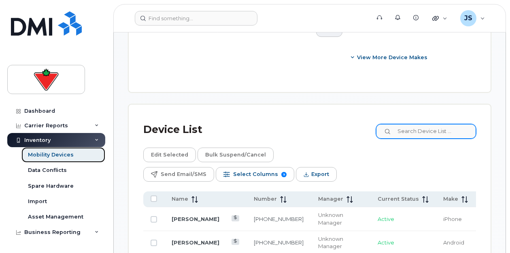 The image size is (510, 253). Describe the element at coordinates (236, 155) in the screenshot. I see `span: Bulk Suspend/Cancel` at that location.